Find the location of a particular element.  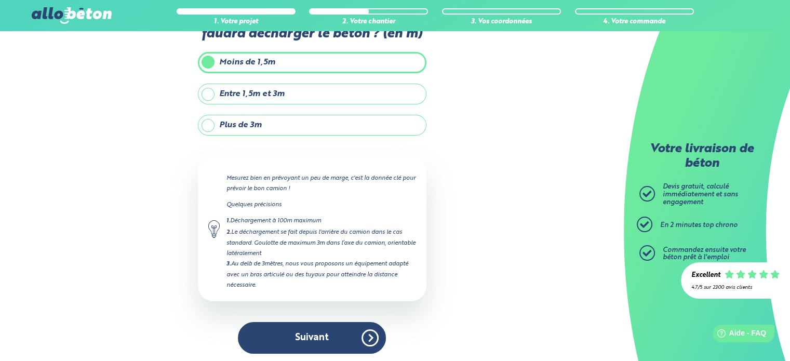

div: 4.7/5 sur 2300 avis clients is located at coordinates (735, 287).